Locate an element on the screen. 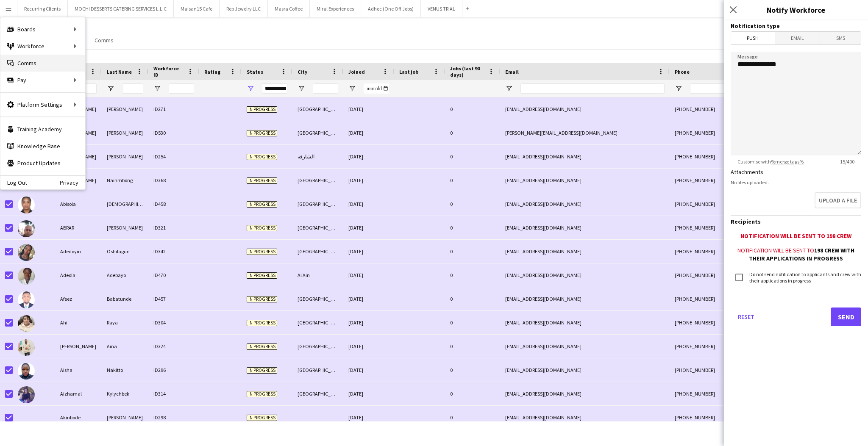 This screenshot has width=868, height=446. button: MOCHI DESSERTS CATERING SERVICES L.L.C is located at coordinates (120, 8).